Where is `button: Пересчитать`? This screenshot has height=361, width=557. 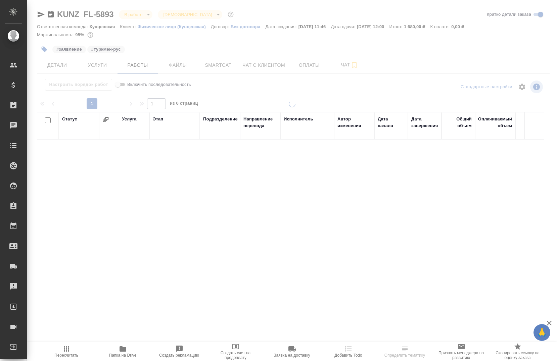 button: Пересчитать is located at coordinates (66, 352).